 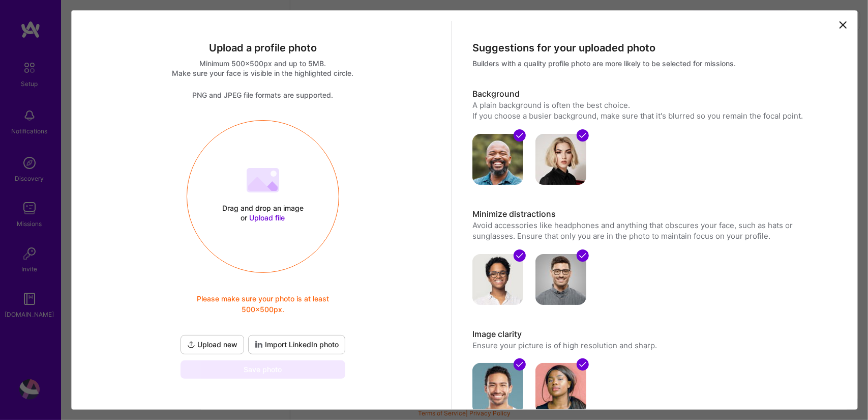 I want to click on div: Minimum 500x500px and up to 5MB., so click(x=263, y=63).